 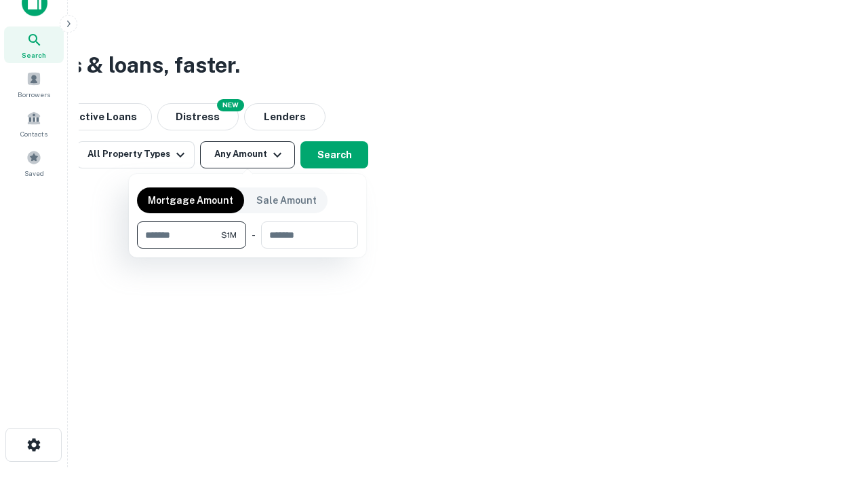 What do you see at coordinates (286, 200) in the screenshot?
I see `p: Sale Amount` at bounding box center [286, 200].